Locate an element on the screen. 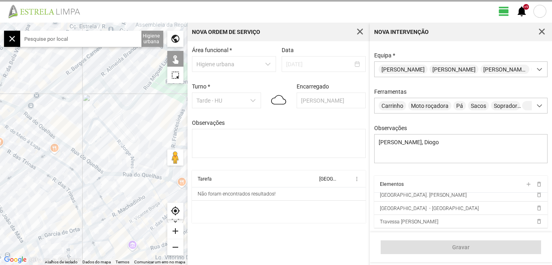 The height and width of the screenshot is (265, 552). div: Nova Ordem de Serviço is located at coordinates (226, 32).